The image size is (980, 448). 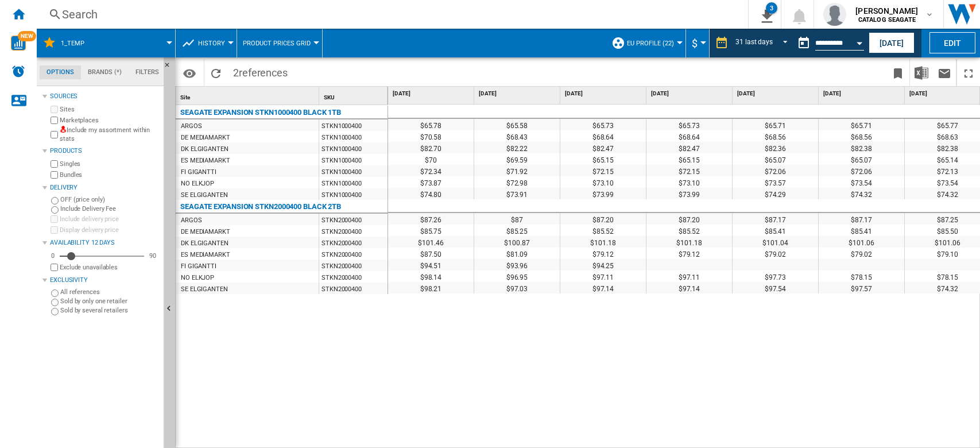 I want to click on div: $85.41, so click(x=775, y=230).